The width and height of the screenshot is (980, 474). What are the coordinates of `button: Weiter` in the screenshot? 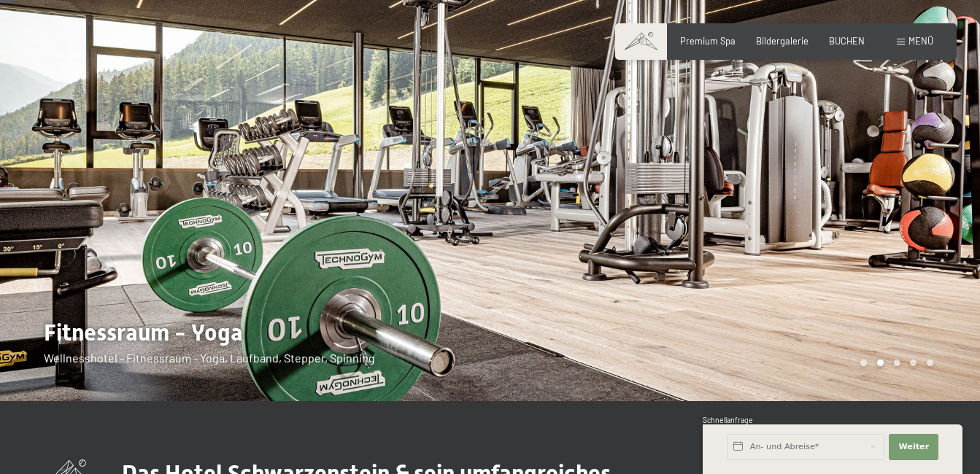 It's located at (914, 448).